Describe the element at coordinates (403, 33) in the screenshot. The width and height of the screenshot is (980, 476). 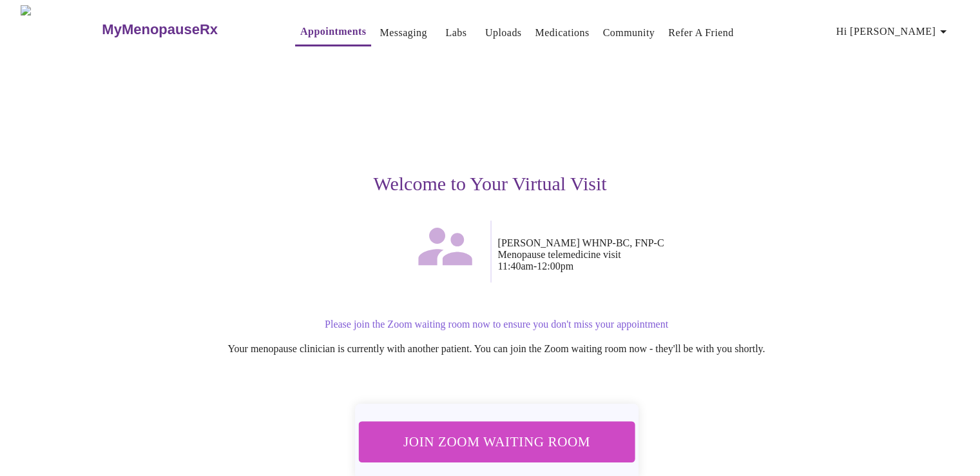
I see `button: Messaging` at that location.